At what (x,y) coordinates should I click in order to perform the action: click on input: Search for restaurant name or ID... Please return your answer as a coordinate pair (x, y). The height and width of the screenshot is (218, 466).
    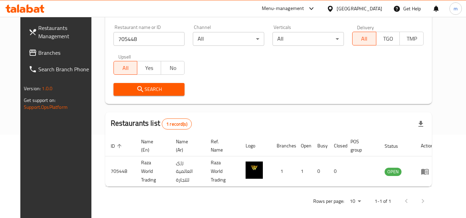
    Looking at the image, I should click on (149, 39).